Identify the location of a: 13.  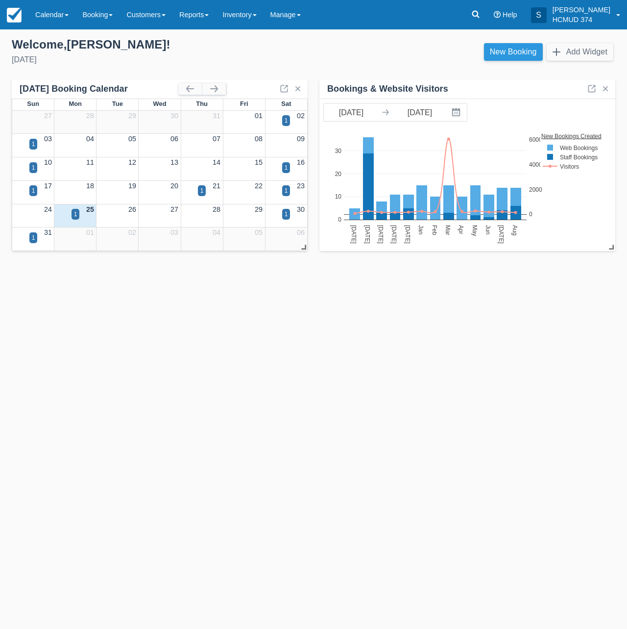
(174, 162).